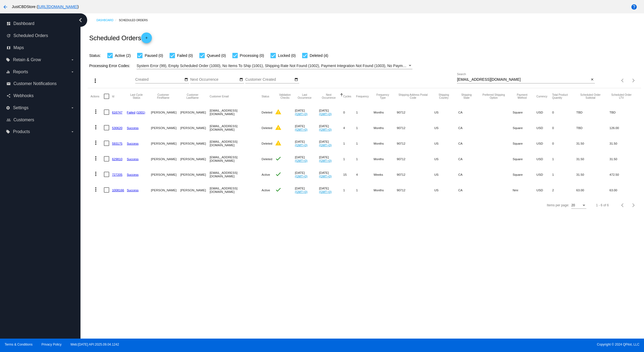 The width and height of the screenshot is (644, 352). Describe the element at coordinates (573, 206) in the screenshot. I see `span: 20` at that location.